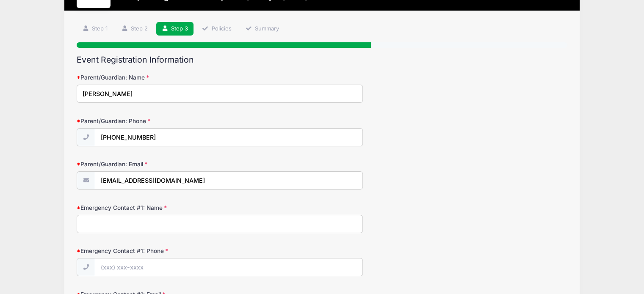 This screenshot has height=294, width=644. I want to click on label: Parent/Guardian: Email, so click(158, 164).